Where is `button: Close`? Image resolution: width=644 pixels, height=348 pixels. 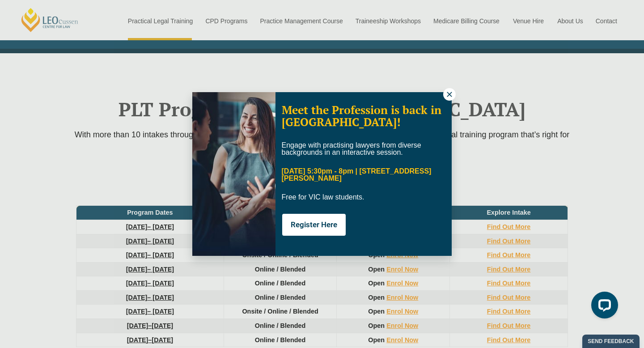
button: Close is located at coordinates (449, 94).